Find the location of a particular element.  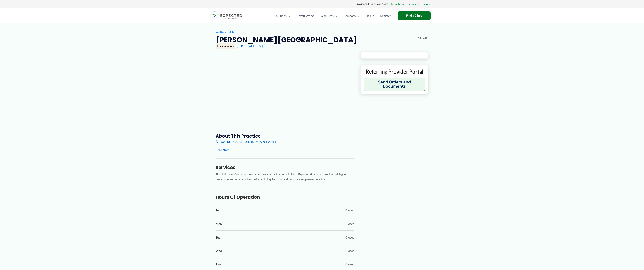

span: Mon is located at coordinates (218, 224).